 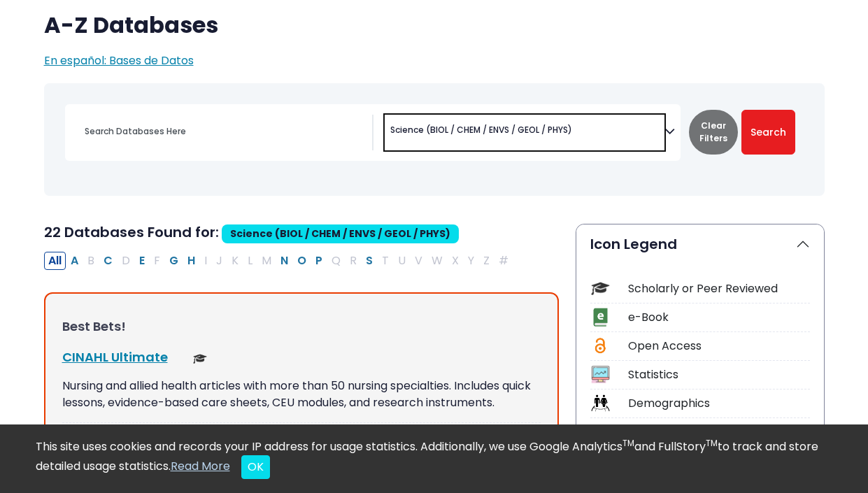 I want to click on div: Statistics, so click(x=719, y=374).